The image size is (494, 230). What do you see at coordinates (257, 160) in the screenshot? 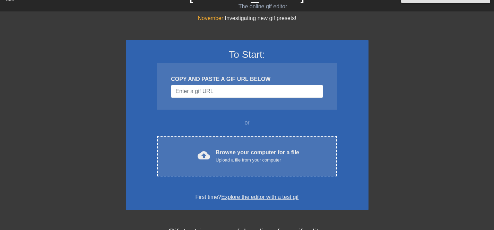
I see `div: Upload a file from your computer` at bounding box center [257, 160].